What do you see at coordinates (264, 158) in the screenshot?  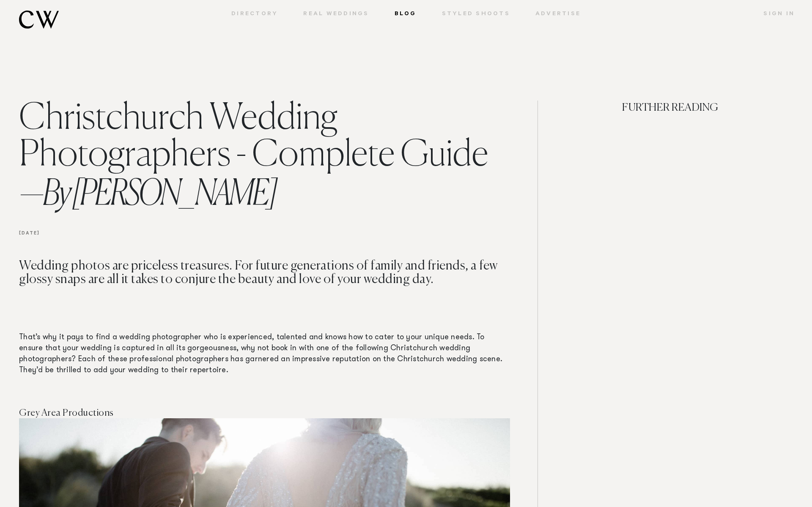 I see `h1: Christchurch Wedding Photographers - Complete Guide` at bounding box center [264, 158].